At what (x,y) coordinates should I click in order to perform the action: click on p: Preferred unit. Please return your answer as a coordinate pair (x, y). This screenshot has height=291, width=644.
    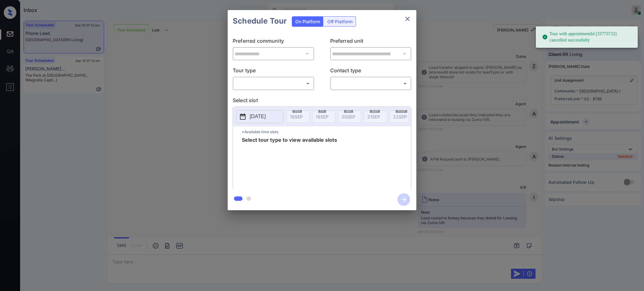
    Looking at the image, I should click on (371, 42).